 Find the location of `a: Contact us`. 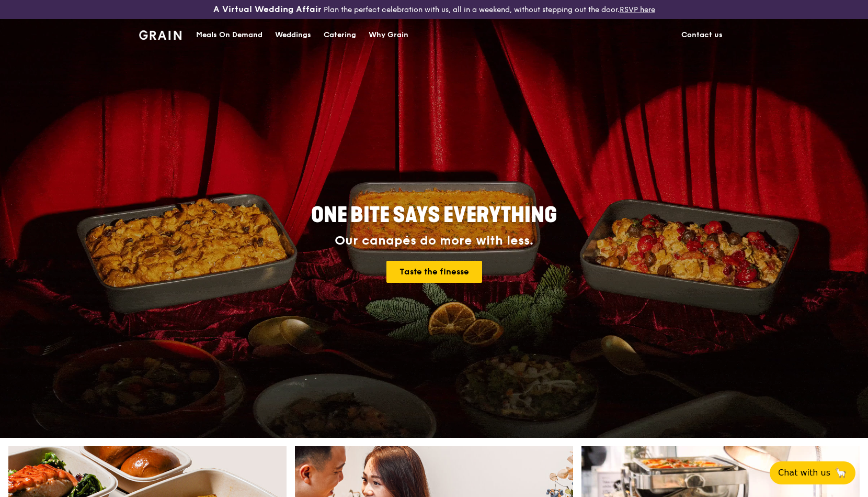

a: Contact us is located at coordinates (702, 35).